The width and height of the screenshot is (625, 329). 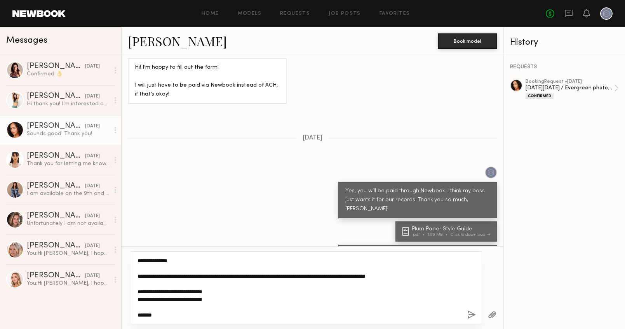 I want to click on div: Unfortunately I am not available on the 9th , but will be happy to work with you later 🙏, so click(x=68, y=223).